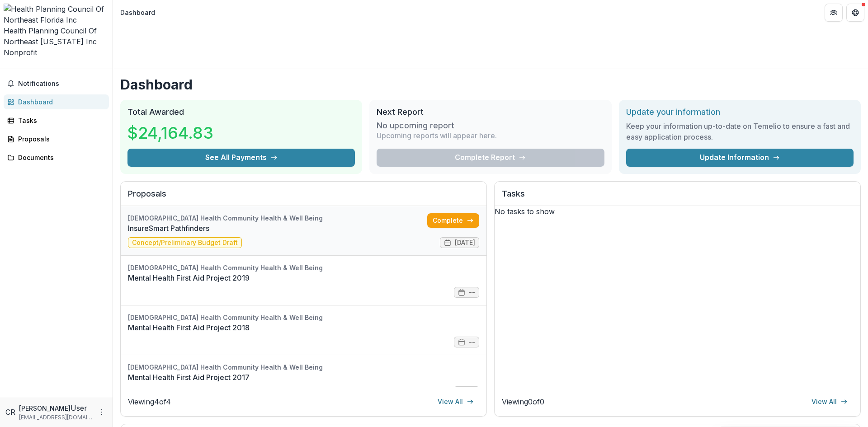 This screenshot has height=427, width=868. I want to click on a: Mental Health First Aid Project 2018, so click(303, 328).